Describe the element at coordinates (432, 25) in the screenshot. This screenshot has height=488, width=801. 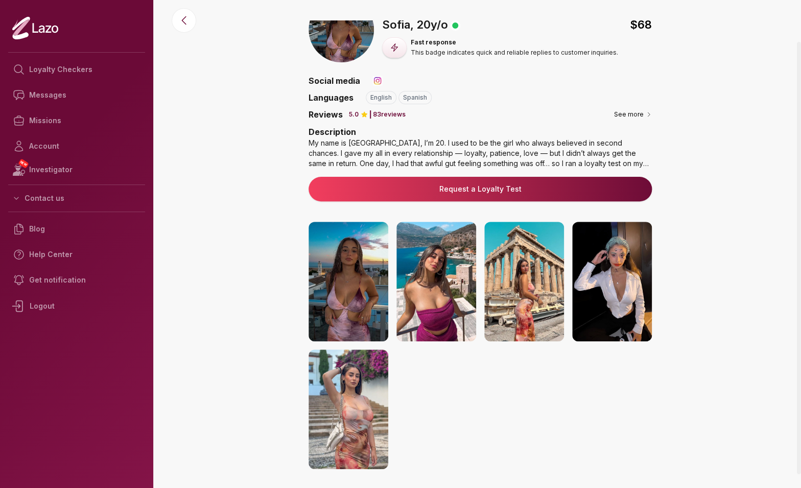
I see `p: 20 y/o` at that location.